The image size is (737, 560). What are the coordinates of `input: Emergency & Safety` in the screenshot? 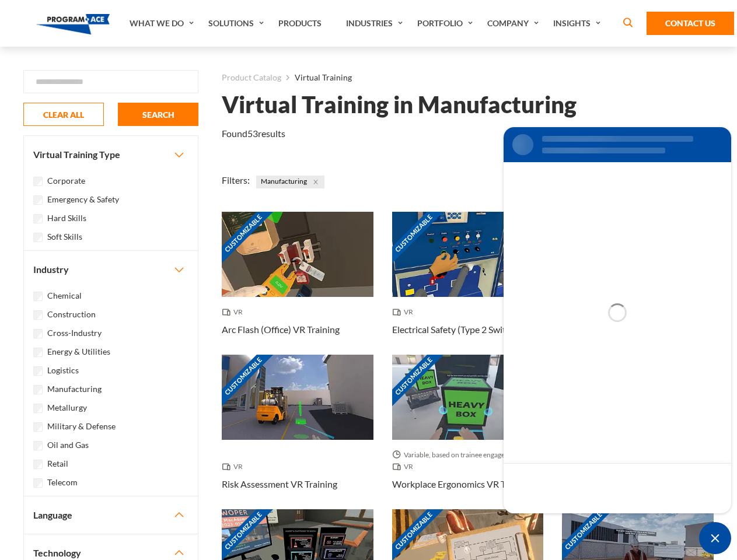 It's located at (38, 200).